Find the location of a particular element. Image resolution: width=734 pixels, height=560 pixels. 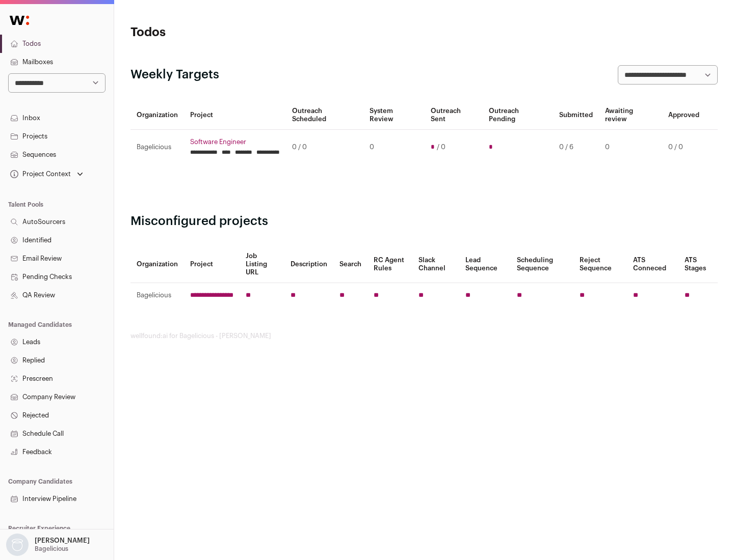

td: 0 / 6 is located at coordinates (576, 147).